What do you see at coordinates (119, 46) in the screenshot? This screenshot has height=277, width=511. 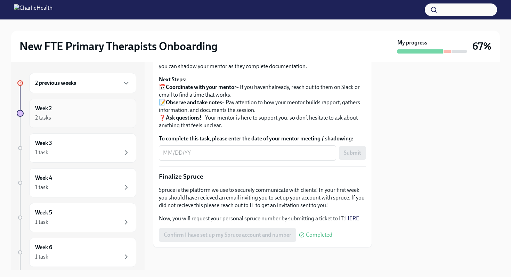 I see `h2: New FTE Primary Therapists Onboarding` at bounding box center [119, 46].